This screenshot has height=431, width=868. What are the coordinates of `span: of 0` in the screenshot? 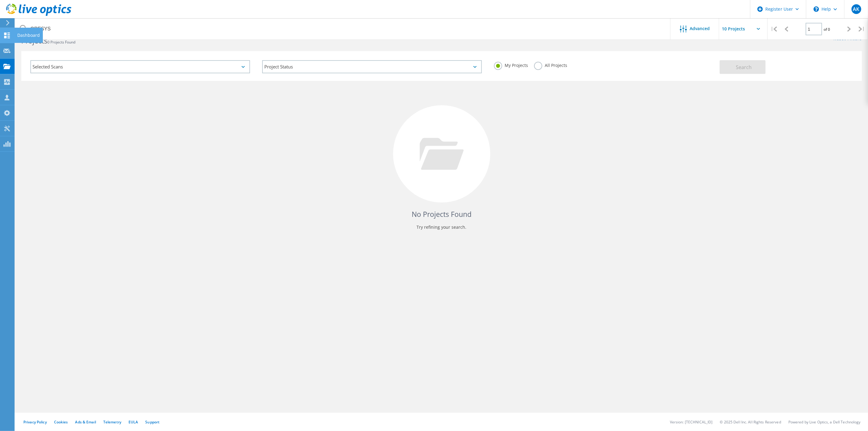 It's located at (827, 29).